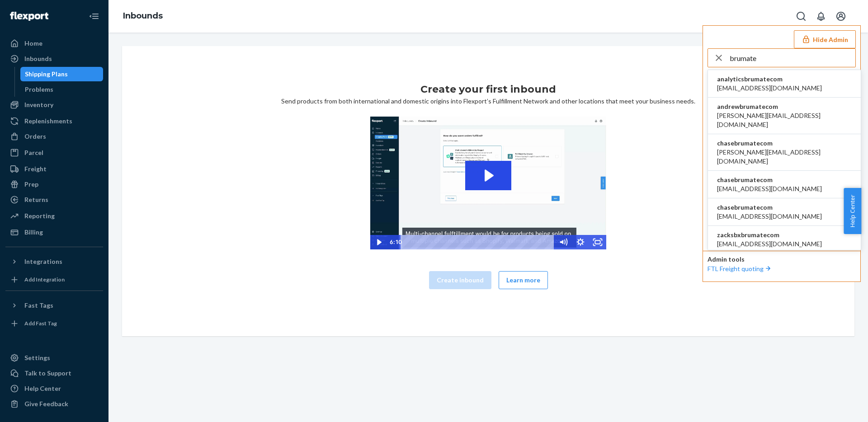  I want to click on div: Talk to Support, so click(48, 373).